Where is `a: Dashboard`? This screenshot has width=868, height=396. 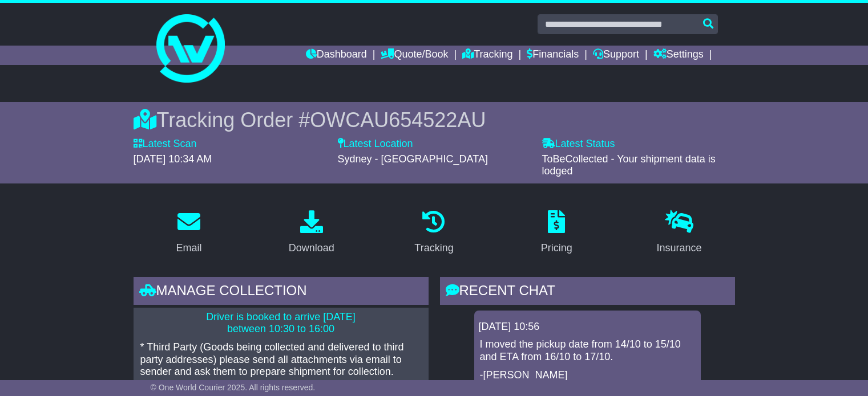 a: Dashboard is located at coordinates (336, 55).